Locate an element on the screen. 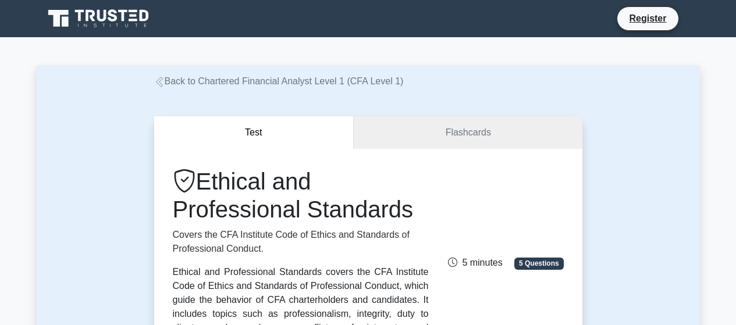 This screenshot has height=325, width=736. span: 5 Questions is located at coordinates (539, 264).